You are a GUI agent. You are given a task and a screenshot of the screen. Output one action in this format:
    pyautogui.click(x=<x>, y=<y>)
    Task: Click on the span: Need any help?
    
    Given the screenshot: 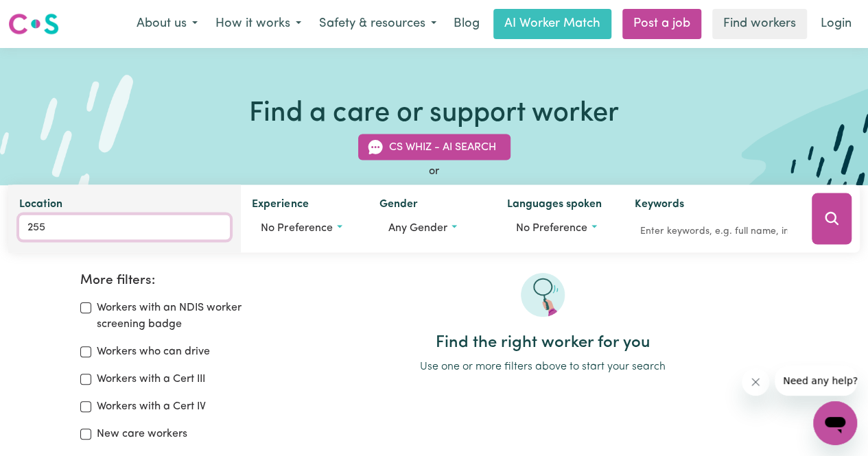 What is the action you would take?
    pyautogui.click(x=45, y=15)
    